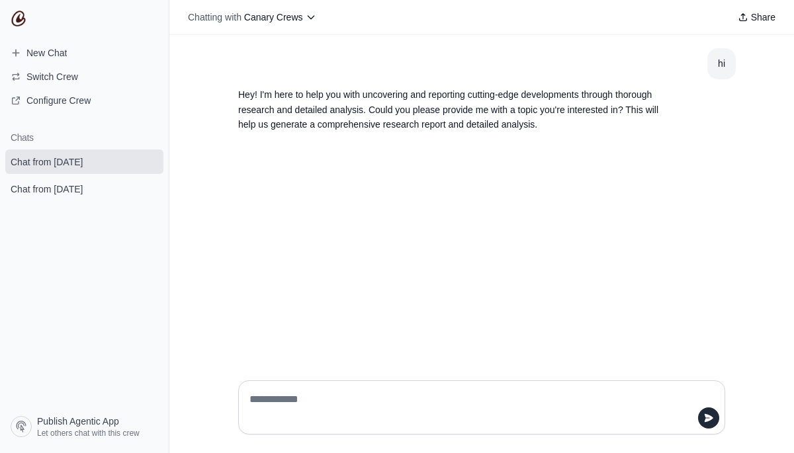 This screenshot has height=453, width=794. I want to click on a: Configure Crew, so click(84, 101).